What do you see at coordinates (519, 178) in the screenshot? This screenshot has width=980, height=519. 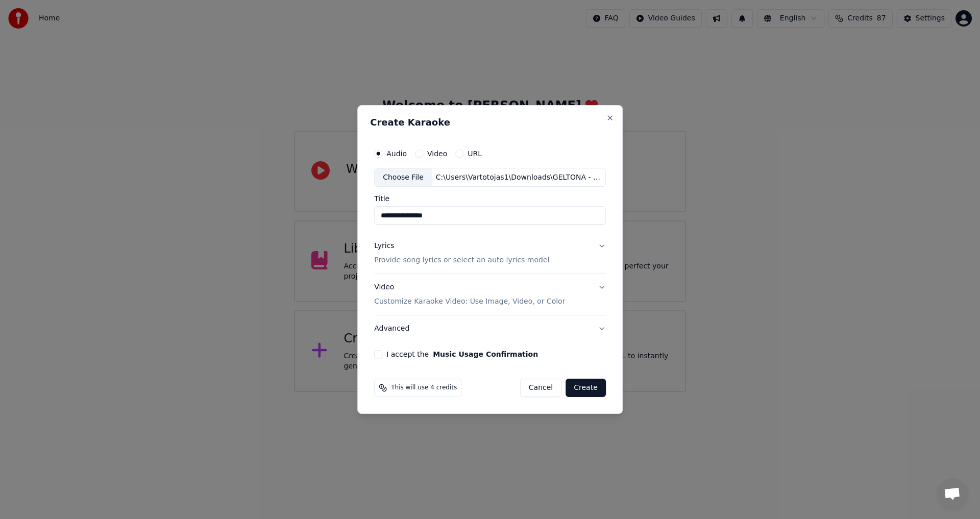 I see `div: C:\Users\Vartotojas1\Downloads\GELTONA - GALIMA.mp3` at bounding box center [519, 178].